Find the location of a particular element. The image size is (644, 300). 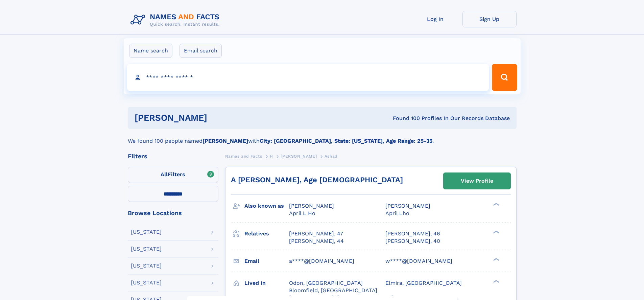

span: April Lho is located at coordinates (397, 214).